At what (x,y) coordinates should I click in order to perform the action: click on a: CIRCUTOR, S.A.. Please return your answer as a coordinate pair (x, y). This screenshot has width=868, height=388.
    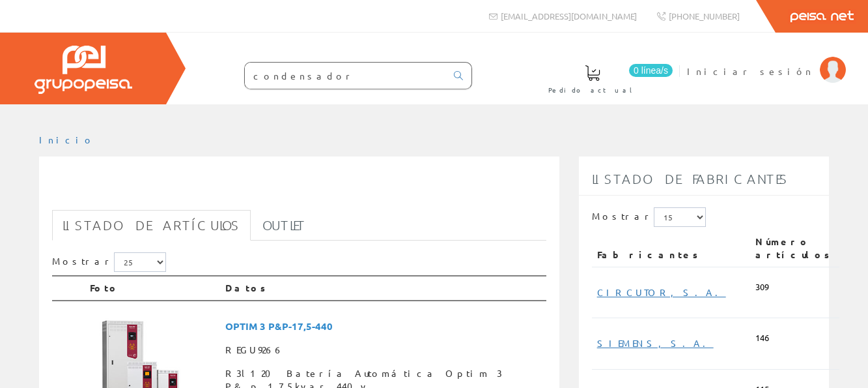
    Looking at the image, I should click on (661, 292).